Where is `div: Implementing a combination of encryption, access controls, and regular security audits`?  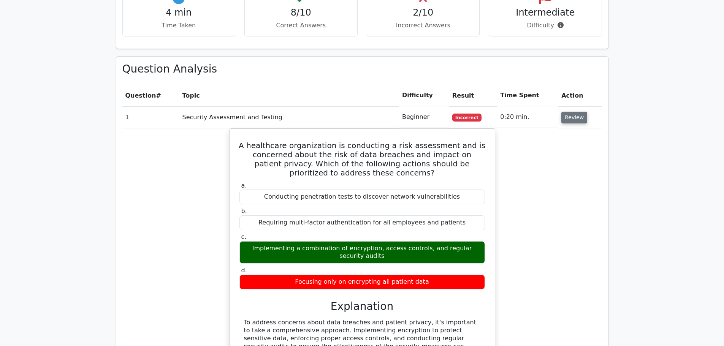
div: Implementing a combination of encryption, access controls, and regular security audits is located at coordinates (362, 253).